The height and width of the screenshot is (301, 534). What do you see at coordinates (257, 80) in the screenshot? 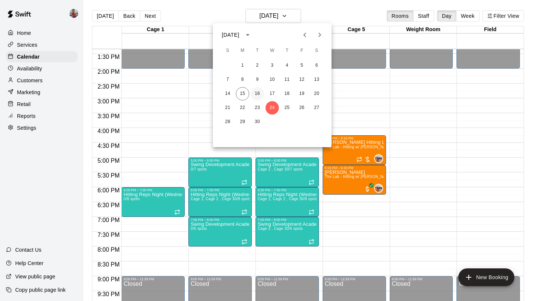
I see `button: 9` at bounding box center [257, 80].